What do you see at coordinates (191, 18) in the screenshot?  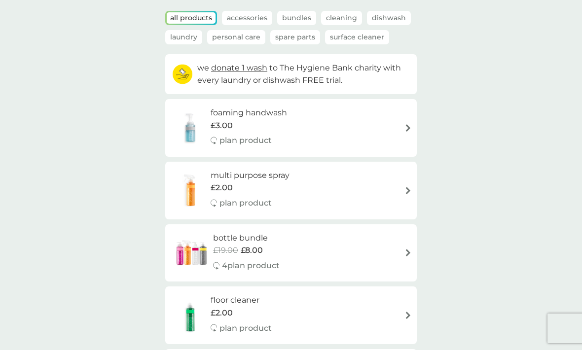 I see `button: all products` at bounding box center [191, 18].